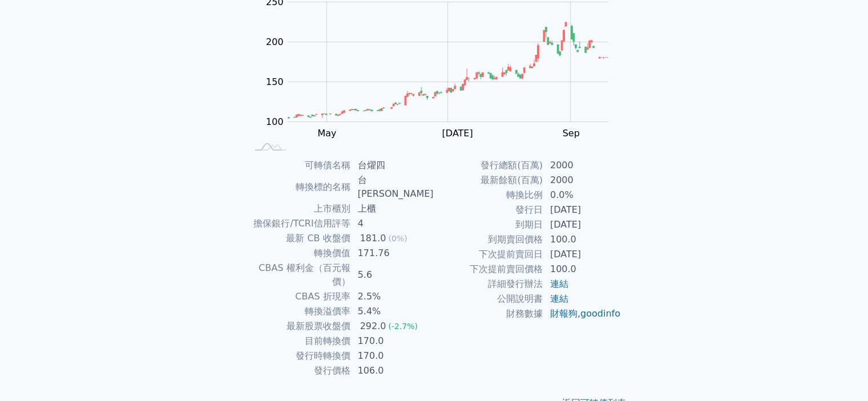 The height and width of the screenshot is (401, 868). Describe the element at coordinates (392, 297) in the screenshot. I see `td: 2.5%` at that location.